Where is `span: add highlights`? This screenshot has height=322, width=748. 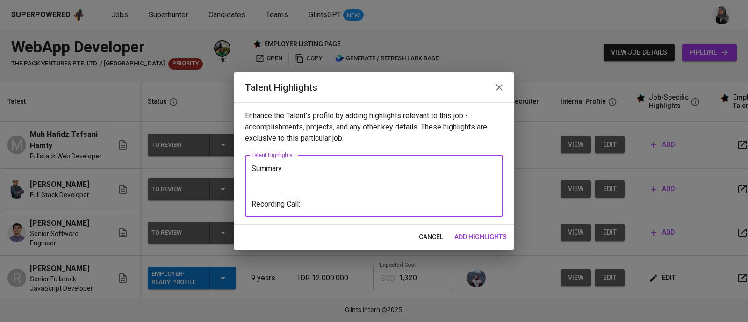
span: add highlights is located at coordinates (480, 237).